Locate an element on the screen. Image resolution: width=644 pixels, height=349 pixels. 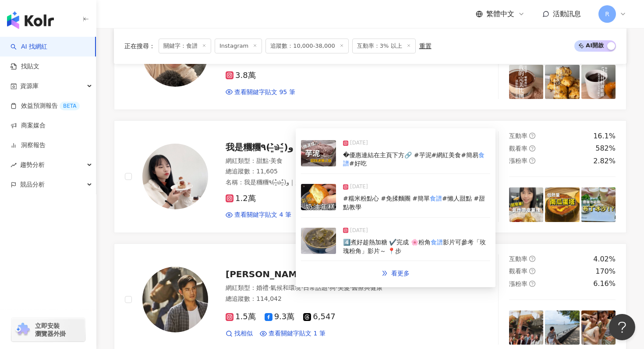
span: 找相似 is located at coordinates (243, 334).